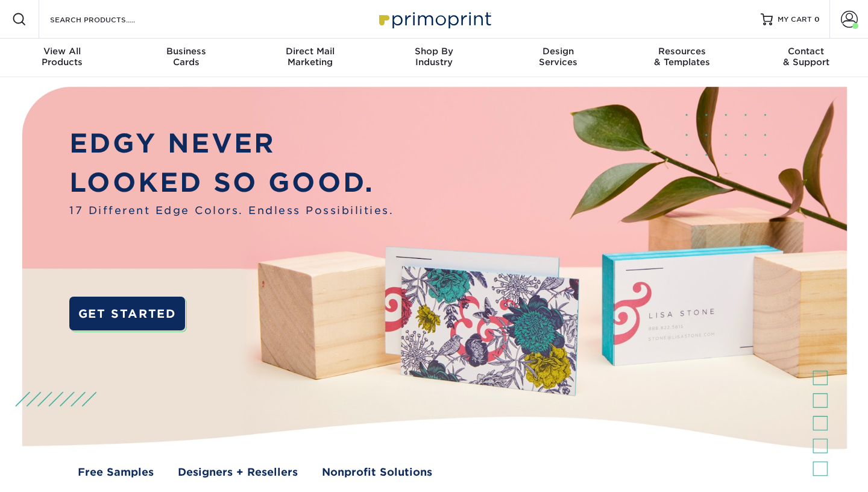 The width and height of the screenshot is (868, 492). What do you see at coordinates (434, 51) in the screenshot?
I see `span: Shop By` at bounding box center [434, 51].